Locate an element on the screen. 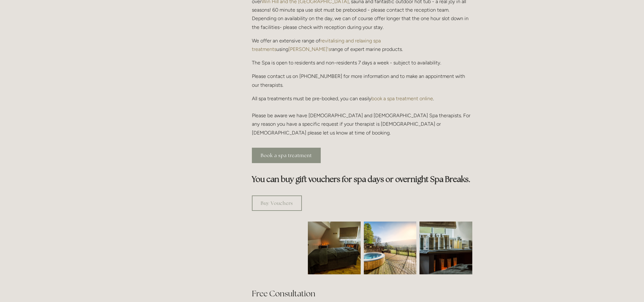  p: All spa treatments must be pre-booked, you can easily . Please be aware we have [DEMOGRAPHIC_DATA... is located at coordinates (362, 116).